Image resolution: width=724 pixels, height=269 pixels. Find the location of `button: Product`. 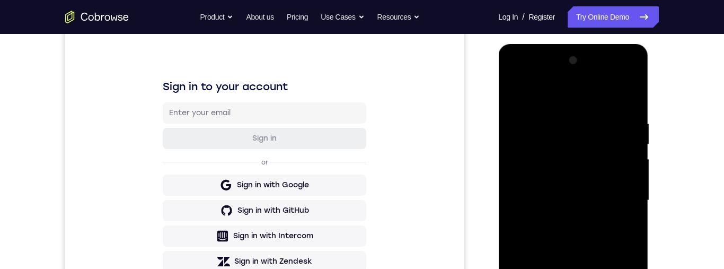

button: Product is located at coordinates (217, 17).